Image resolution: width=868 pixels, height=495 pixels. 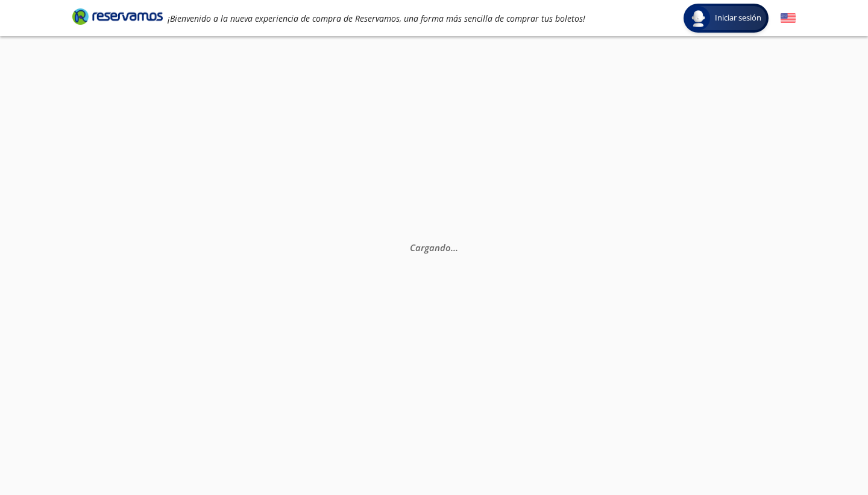 What do you see at coordinates (118, 16) in the screenshot?
I see `i: Brand Logo` at bounding box center [118, 16].